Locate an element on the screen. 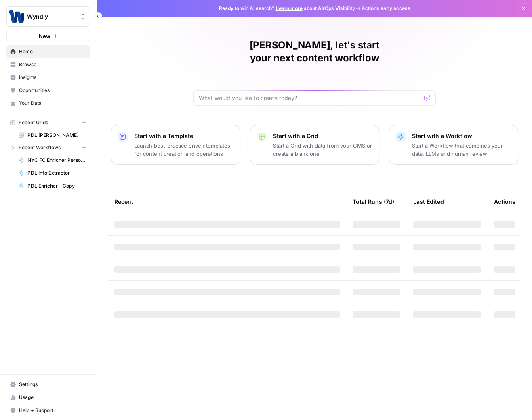 The width and height of the screenshot is (532, 420). a: Settings is located at coordinates (48, 385).